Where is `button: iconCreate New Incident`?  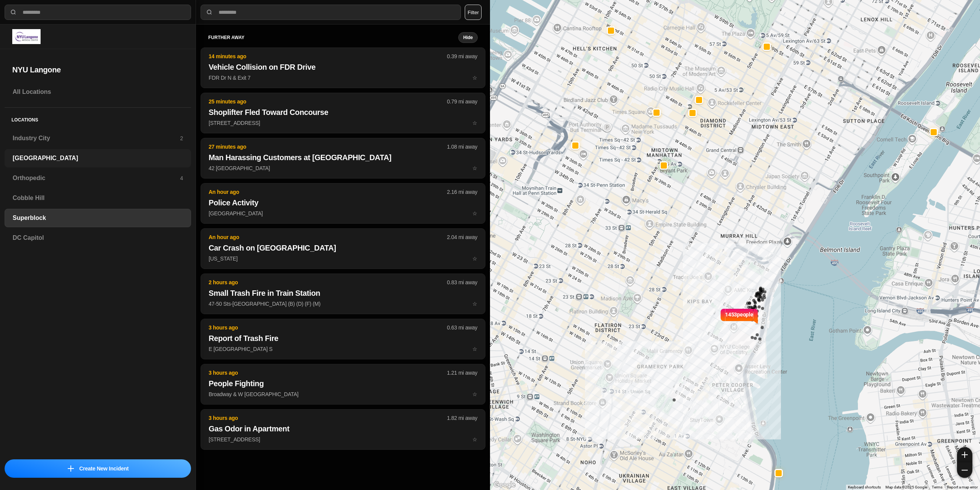 button: iconCreate New Incident is located at coordinates (98, 469).